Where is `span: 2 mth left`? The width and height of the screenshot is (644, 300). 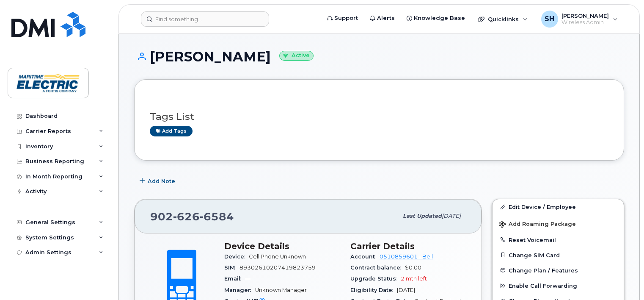
span: 2 mth left is located at coordinates (414, 279).